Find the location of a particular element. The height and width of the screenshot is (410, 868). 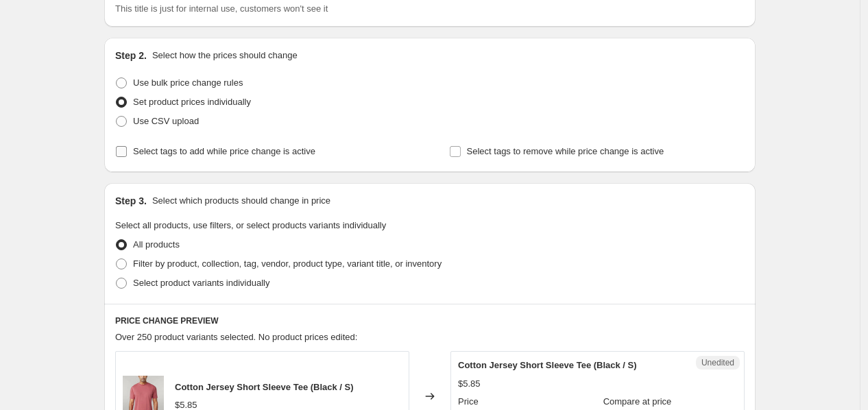

span: Use CSV upload is located at coordinates (166, 121).